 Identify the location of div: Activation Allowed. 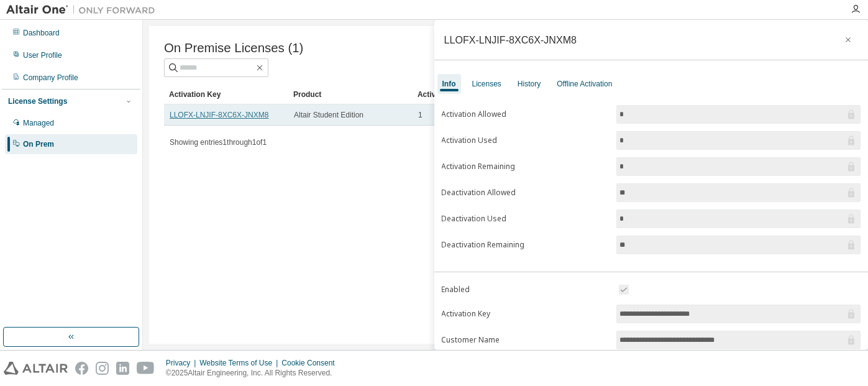
(475, 94).